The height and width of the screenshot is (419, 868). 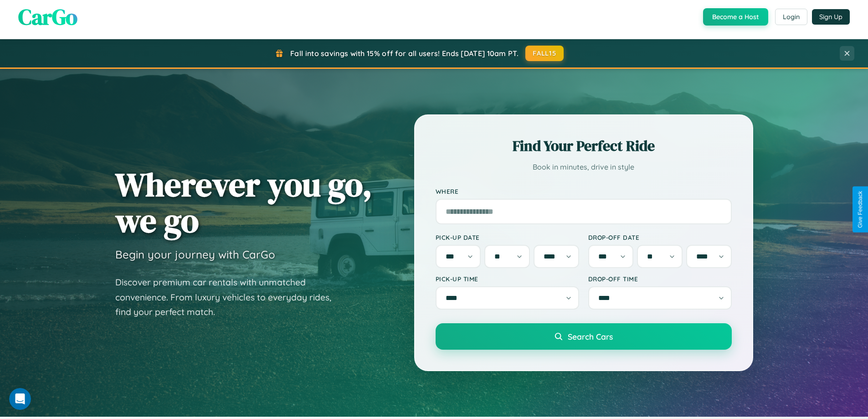 What do you see at coordinates (229, 297) in the screenshot?
I see `p: Discover premium car rentals with unmatched convenience. From luxury vehicles to everyday rides, ...` at bounding box center [229, 297].